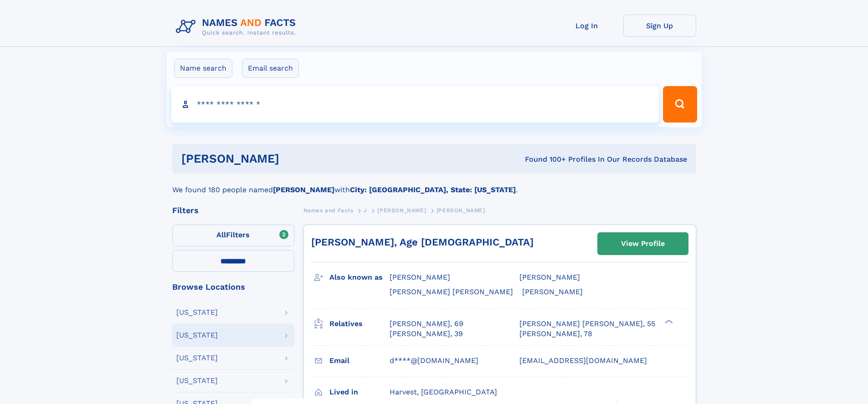 This screenshot has height=404, width=868. What do you see at coordinates (544, 160) in the screenshot?
I see `div: Found 100+ Profiles In Our Records Database` at bounding box center [544, 160].